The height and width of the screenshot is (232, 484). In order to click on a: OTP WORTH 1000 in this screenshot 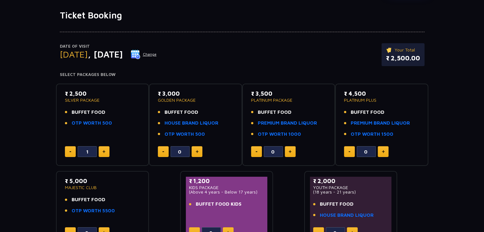, I will do `click(279, 134)`.